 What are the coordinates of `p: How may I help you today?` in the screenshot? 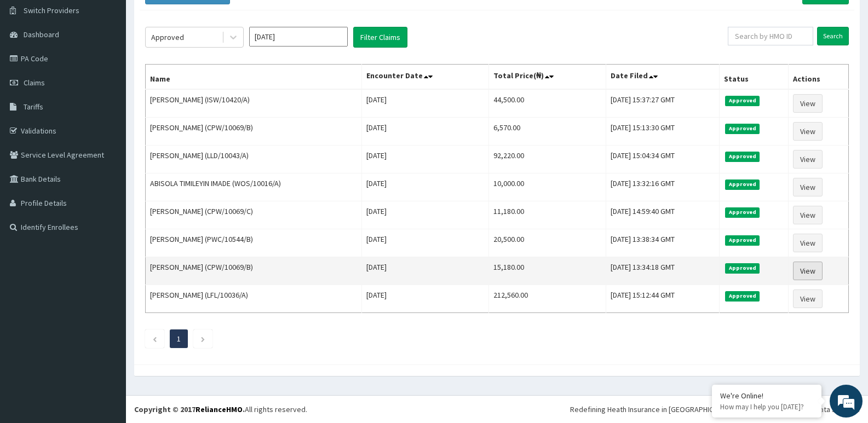 It's located at (767, 407).